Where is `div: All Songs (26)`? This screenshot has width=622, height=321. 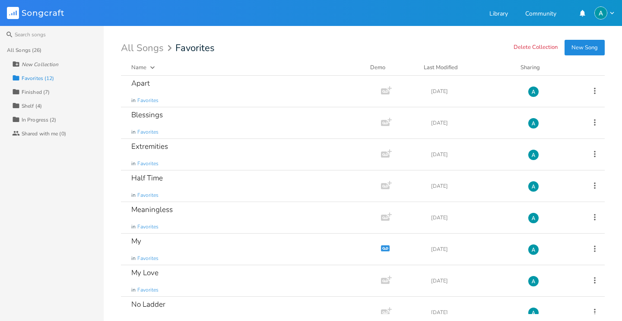 div: All Songs (26) is located at coordinates (24, 50).